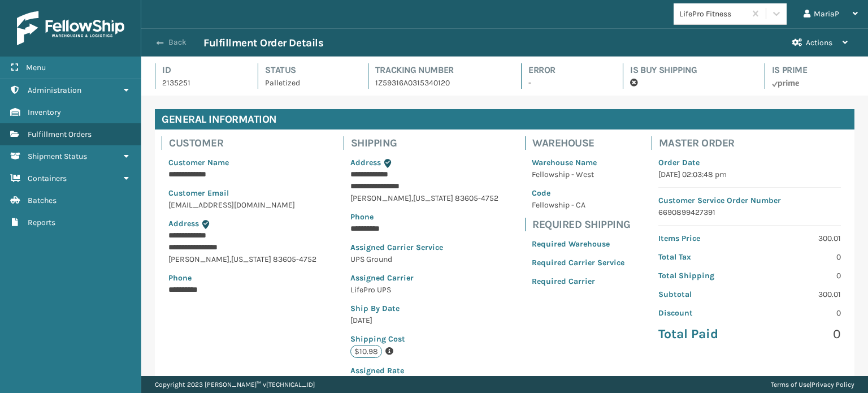  What do you see at coordinates (578, 281) in the screenshot?
I see `p: Required Carrier` at bounding box center [578, 281].